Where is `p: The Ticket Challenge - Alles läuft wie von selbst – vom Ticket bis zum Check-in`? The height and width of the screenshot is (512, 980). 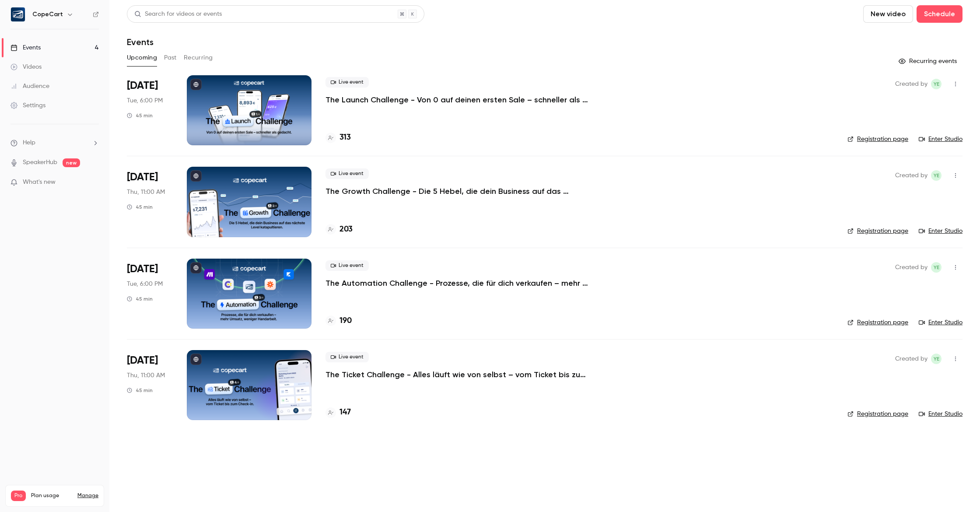
p: The Ticket Challenge - Alles läuft wie von selbst – vom Ticket bis zum Check-in is located at coordinates (457, 375).